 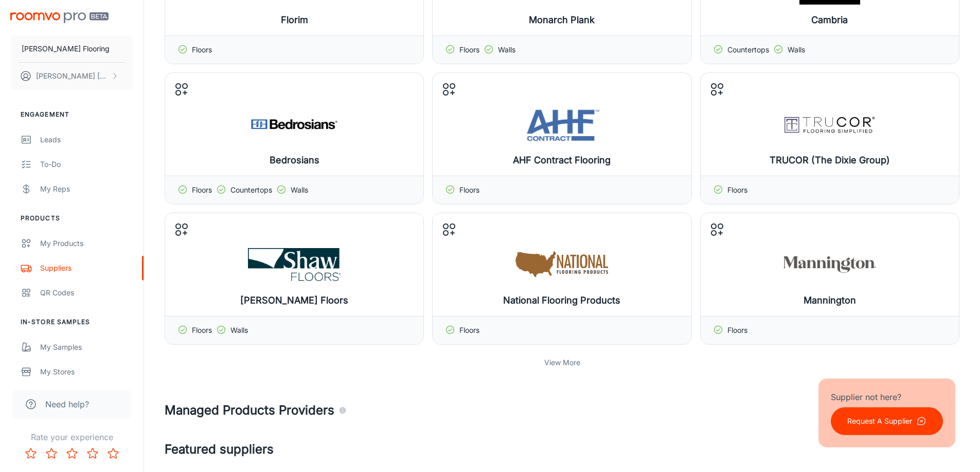 What do you see at coordinates (87, 268) in the screenshot?
I see `div: Suppliers` at bounding box center [87, 268].